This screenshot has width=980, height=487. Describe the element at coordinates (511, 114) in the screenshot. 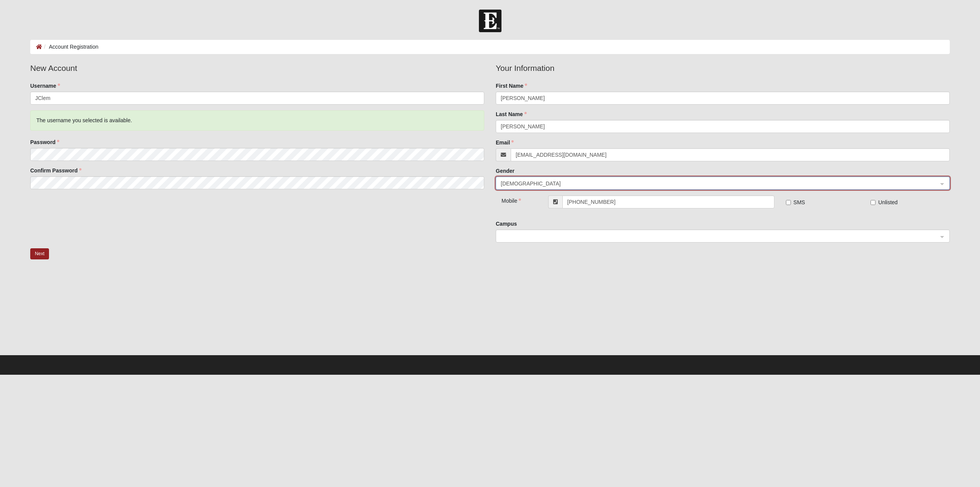

I see `label: Last Name` at that location.